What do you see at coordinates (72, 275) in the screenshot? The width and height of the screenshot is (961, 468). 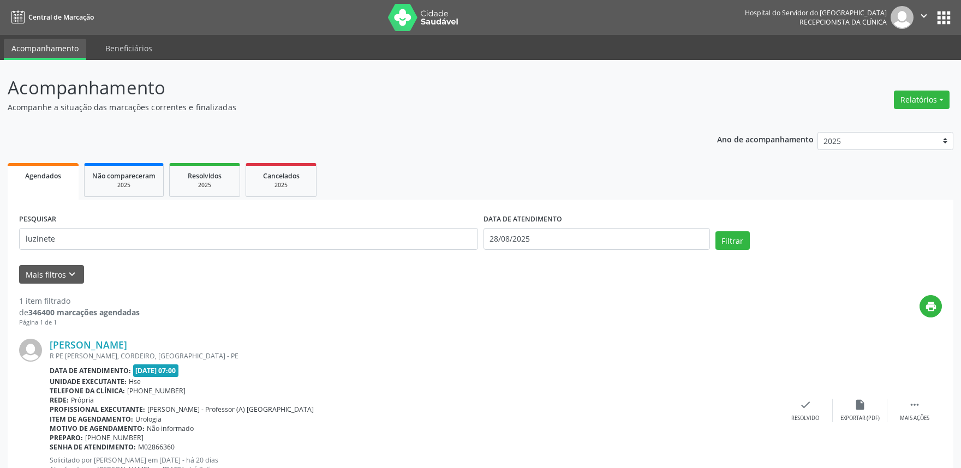 I see `i: keyboard_arrow_down` at bounding box center [72, 275].